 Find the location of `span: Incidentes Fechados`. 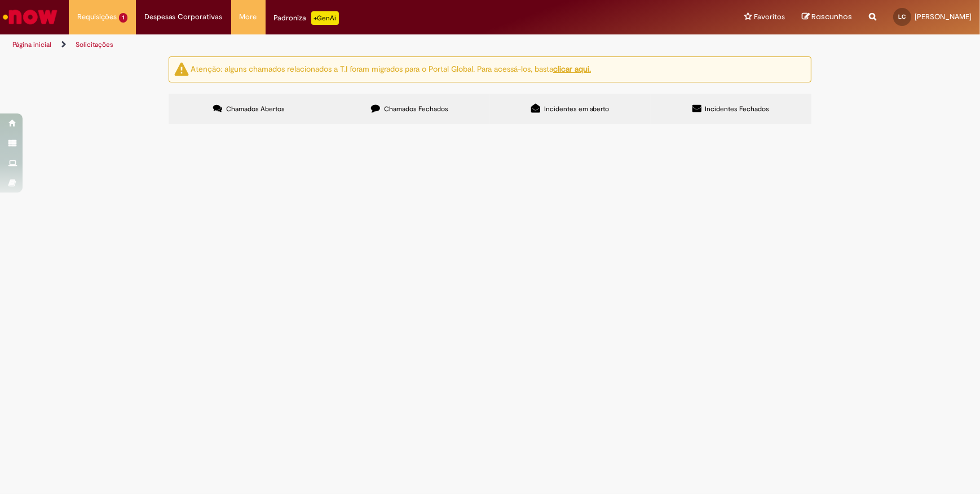

span: Incidentes Fechados is located at coordinates (738, 109).